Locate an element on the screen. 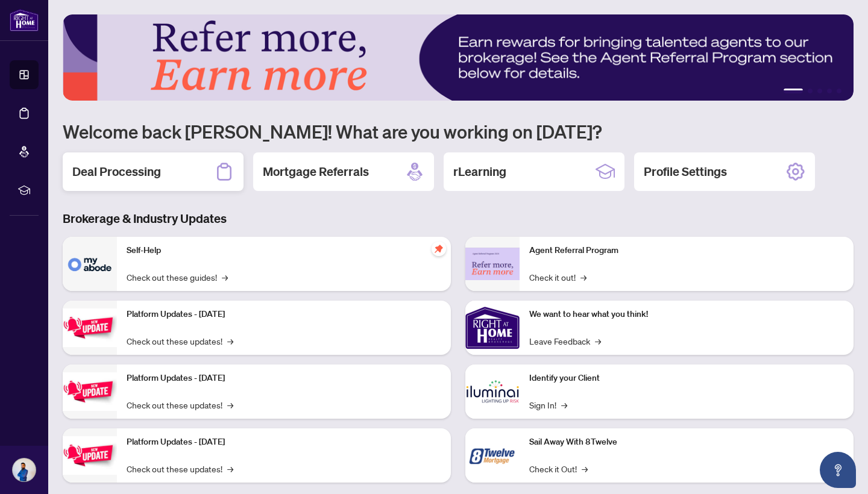 The height and width of the screenshot is (494, 868). h2: Deal Processing is located at coordinates (116, 172).